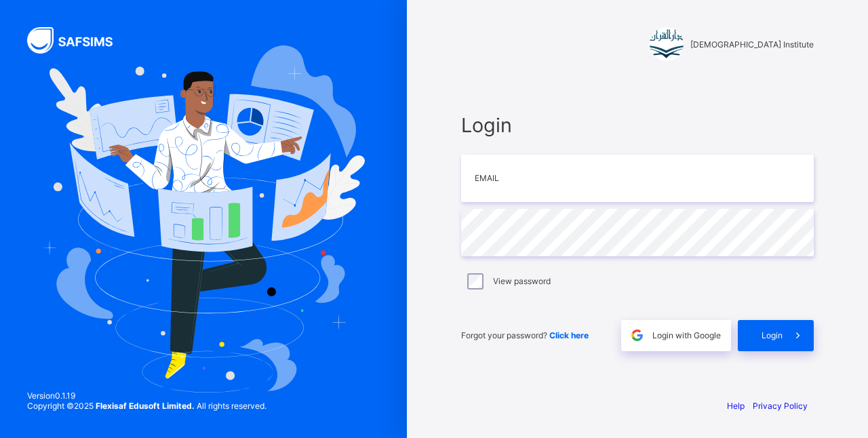 Image resolution: width=868 pixels, height=438 pixels. I want to click on a: Privacy Policy, so click(780, 405).